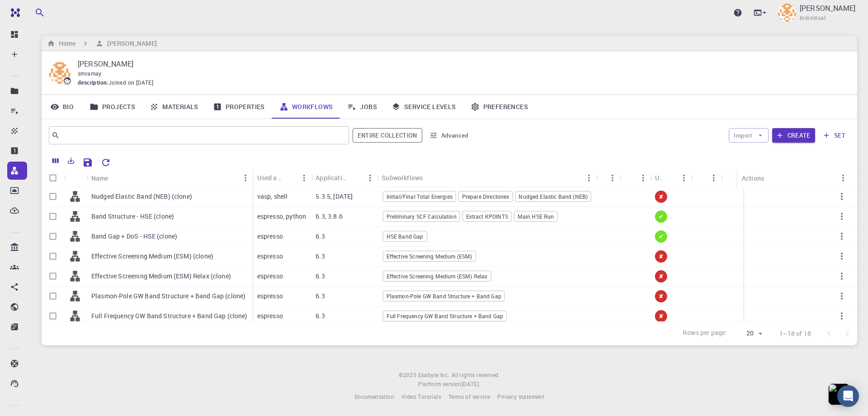 The width and height of the screenshot is (868, 416). Describe the element at coordinates (487, 177) in the screenshot. I see `div: Subworkflows` at that location.